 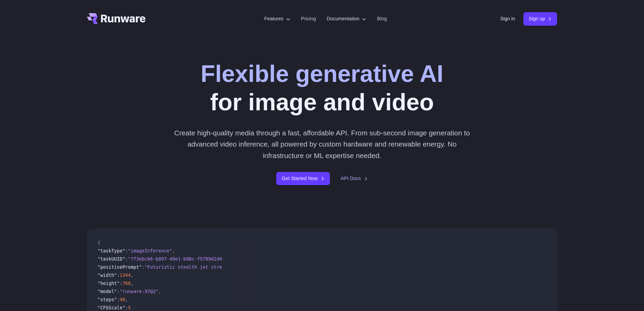 I want to click on span: "taskUUID", so click(x=112, y=259).